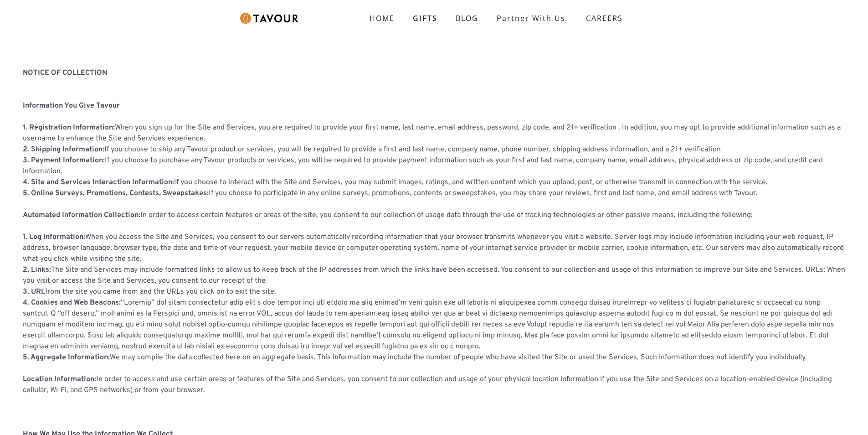 The width and height of the screenshot is (868, 435). What do you see at coordinates (99, 182) in the screenshot?
I see `strong: 4. Site and Services Interaction Information:` at bounding box center [99, 182].